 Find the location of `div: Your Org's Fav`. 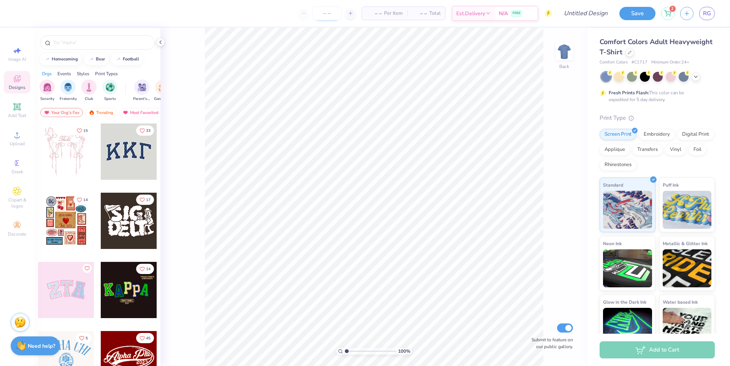

div: Your Org's Fav is located at coordinates (62, 112).